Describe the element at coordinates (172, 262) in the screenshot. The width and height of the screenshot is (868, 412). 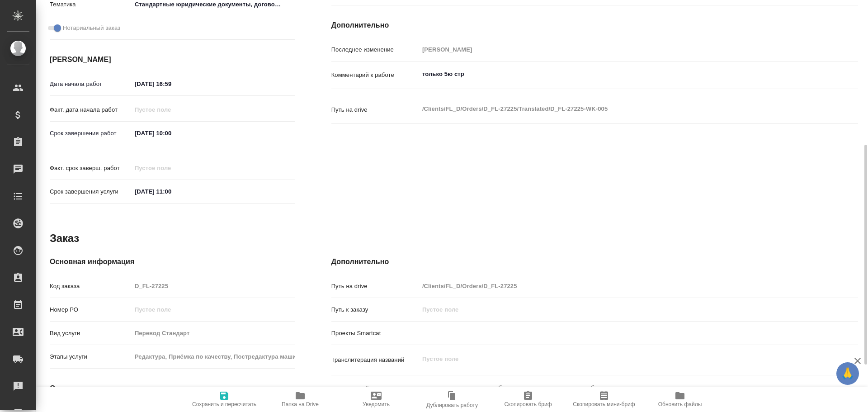
I see `h4: Основная информация` at that location.